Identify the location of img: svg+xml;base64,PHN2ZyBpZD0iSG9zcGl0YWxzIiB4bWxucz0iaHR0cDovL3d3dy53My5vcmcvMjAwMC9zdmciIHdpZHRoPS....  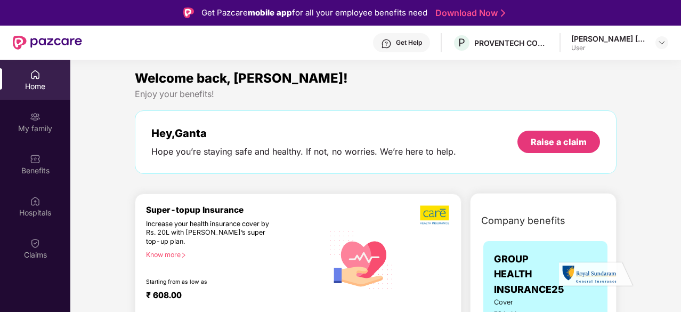
(35, 201).